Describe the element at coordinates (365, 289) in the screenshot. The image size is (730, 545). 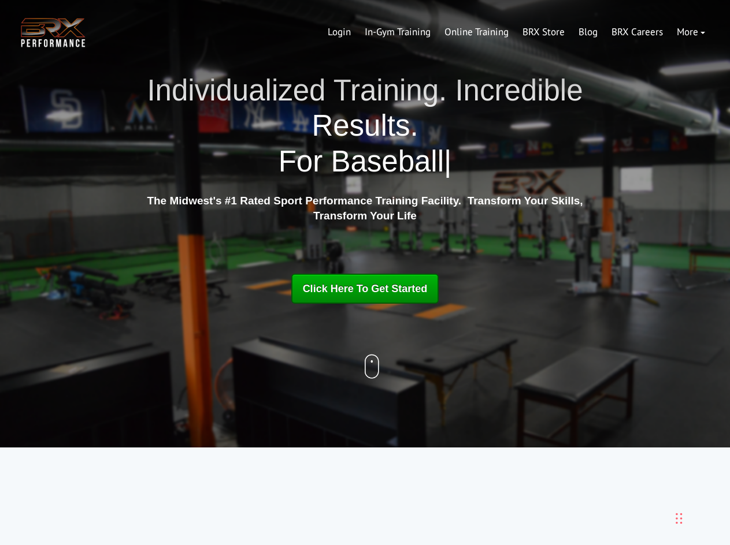
I see `a: Click Here To Get Started` at that location.